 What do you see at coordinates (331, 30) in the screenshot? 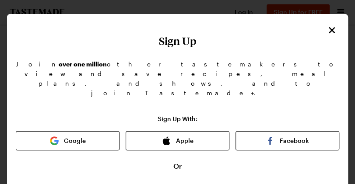
I see `button: Close` at bounding box center [331, 30].